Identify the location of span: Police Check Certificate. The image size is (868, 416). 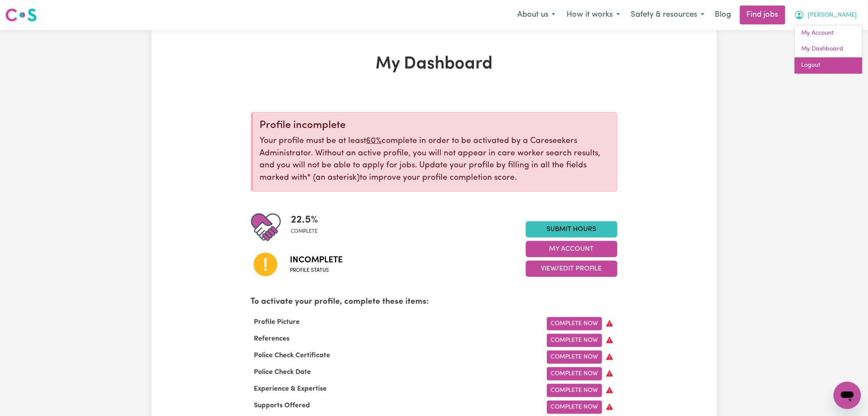
(293, 356).